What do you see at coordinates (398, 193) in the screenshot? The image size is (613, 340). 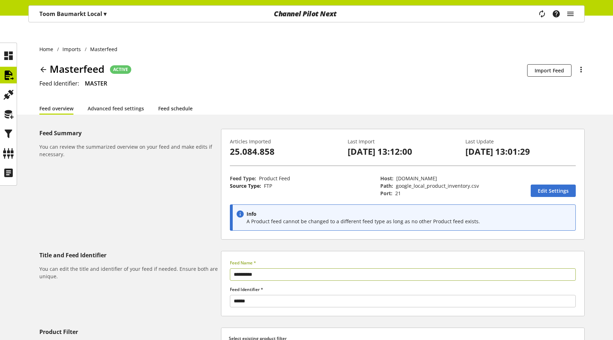 I see `span: 21` at bounding box center [398, 193].